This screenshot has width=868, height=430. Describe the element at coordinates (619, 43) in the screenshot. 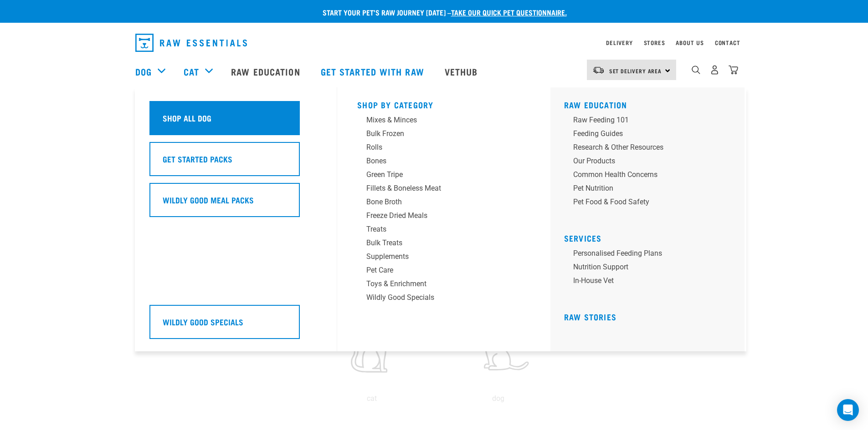

I see `a: Delivery` at that location.